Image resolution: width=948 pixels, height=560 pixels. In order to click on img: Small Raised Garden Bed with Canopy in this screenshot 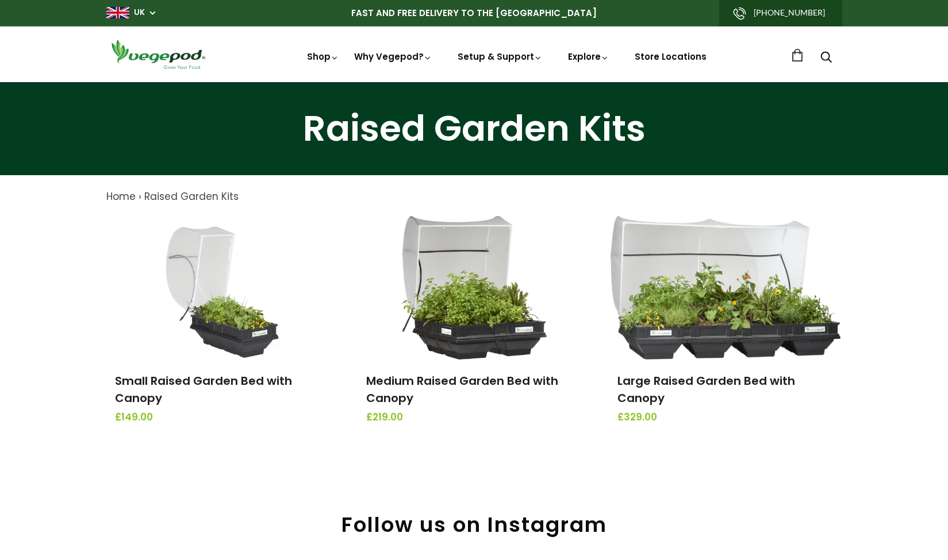, I will do `click(223, 288)`.